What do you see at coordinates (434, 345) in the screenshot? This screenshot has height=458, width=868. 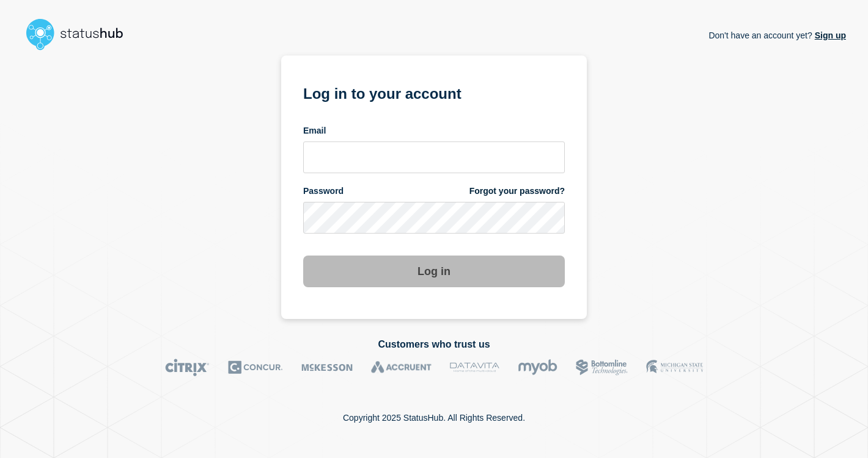 I see `h2: Customers who trust us` at bounding box center [434, 345].